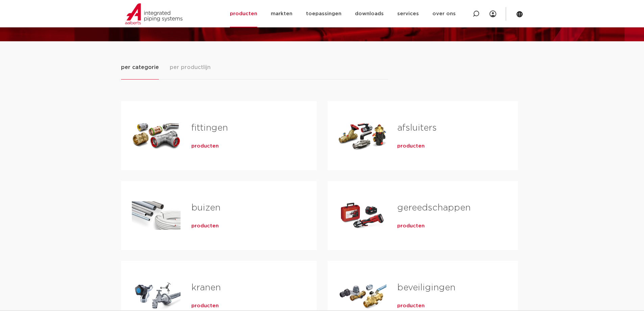 This screenshot has width=644, height=311. Describe the element at coordinates (206, 208) in the screenshot. I see `a: buizen` at that location.